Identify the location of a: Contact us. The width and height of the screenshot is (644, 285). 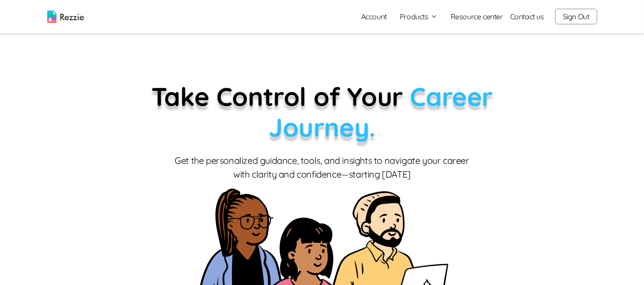
(527, 16).